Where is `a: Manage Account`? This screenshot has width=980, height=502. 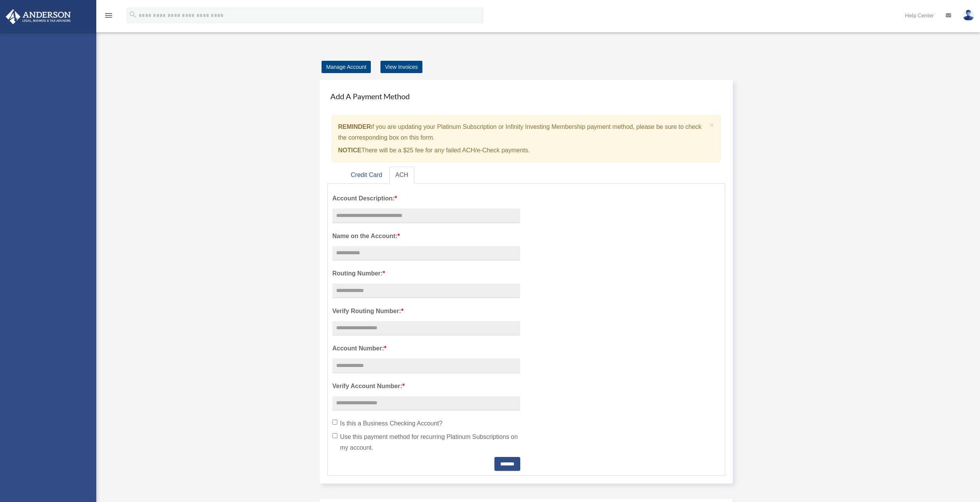 a: Manage Account is located at coordinates (346, 67).